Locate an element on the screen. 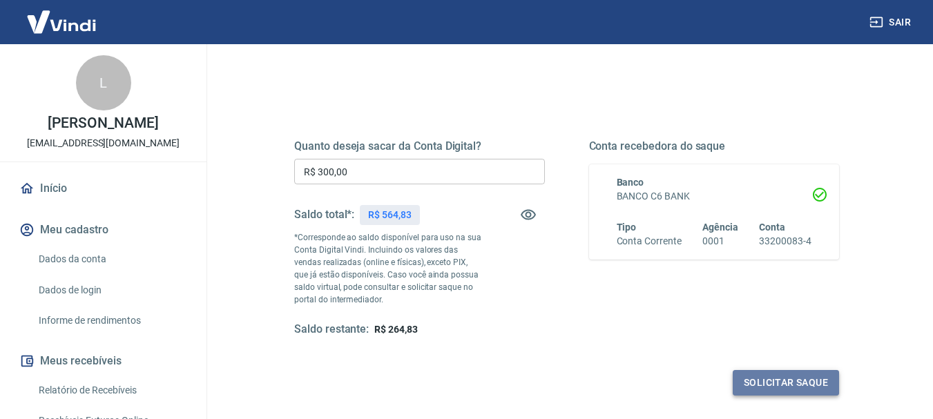 The image size is (933, 419). button: Meu cadastro is located at coordinates (103, 230).